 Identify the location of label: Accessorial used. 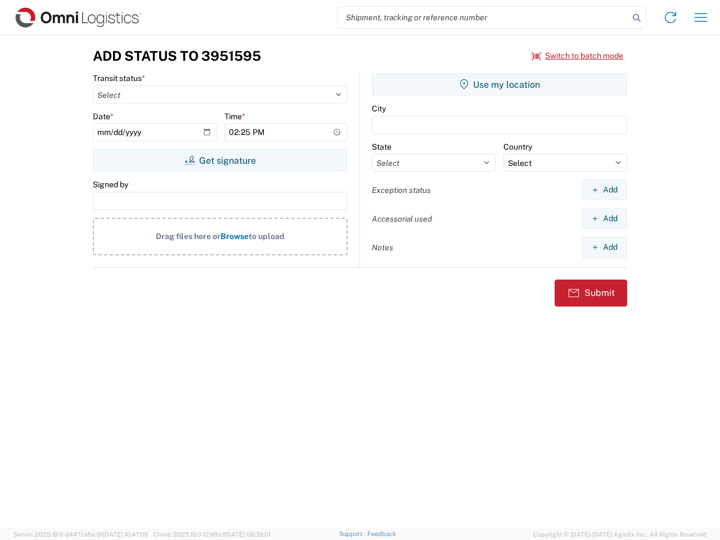
(402, 219).